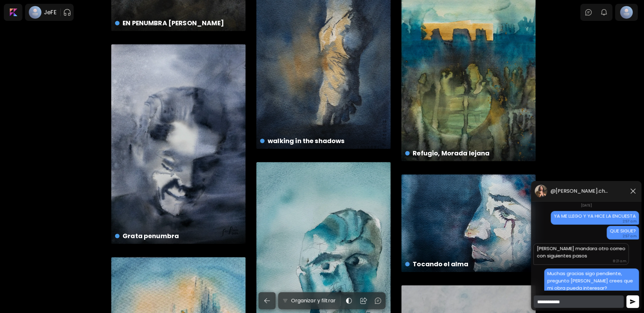 The image size is (644, 313). What do you see at coordinates (623, 230) in the screenshot?
I see `span: QUE SIGUE?` at bounding box center [623, 230].